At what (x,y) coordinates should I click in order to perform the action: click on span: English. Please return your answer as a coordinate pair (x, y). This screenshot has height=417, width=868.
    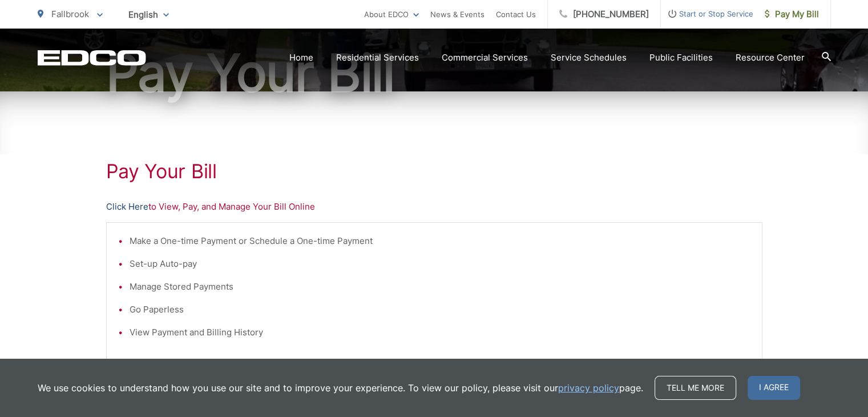
    Looking at the image, I should click on (149, 14).